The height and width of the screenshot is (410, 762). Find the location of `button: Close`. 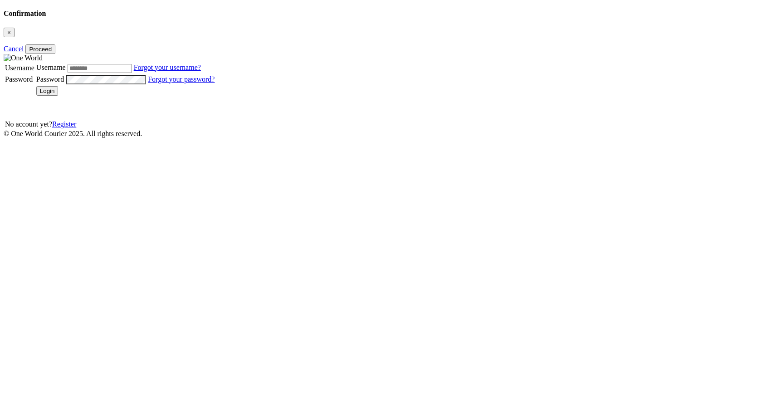

button: Close is located at coordinates (9, 32).